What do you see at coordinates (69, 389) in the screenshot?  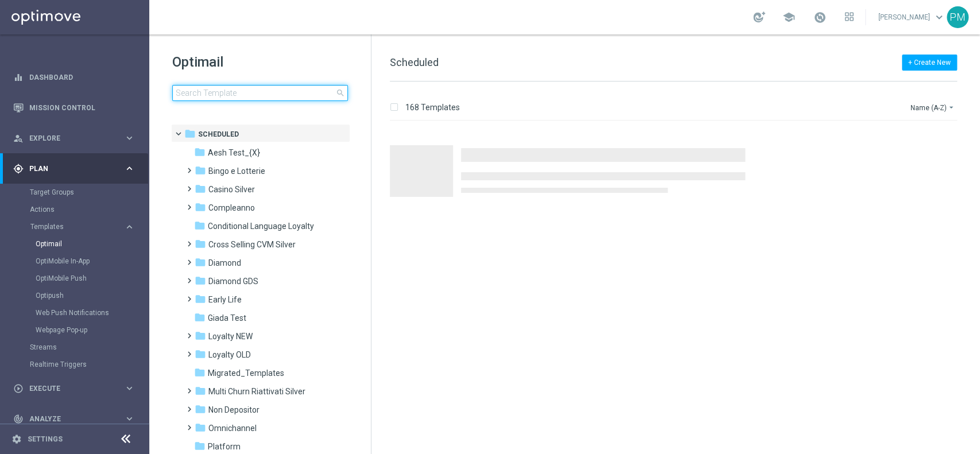 I see `div: Execute` at bounding box center [69, 389].